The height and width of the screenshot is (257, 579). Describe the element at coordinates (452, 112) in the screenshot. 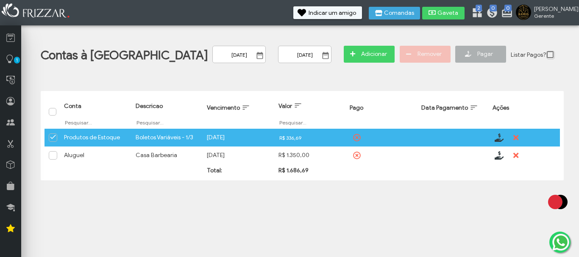

I see `th: Data Pagamento: activate to sort column ascending` at that location.